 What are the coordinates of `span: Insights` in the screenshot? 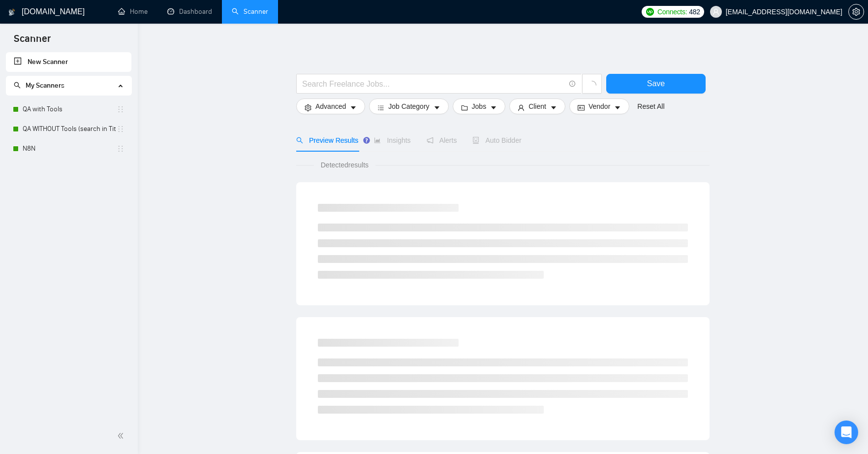 It's located at (393, 140).